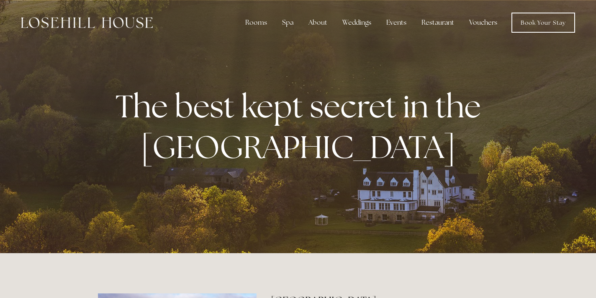 The width and height of the screenshot is (596, 298). Describe the element at coordinates (357, 23) in the screenshot. I see `div: Weddings` at that location.